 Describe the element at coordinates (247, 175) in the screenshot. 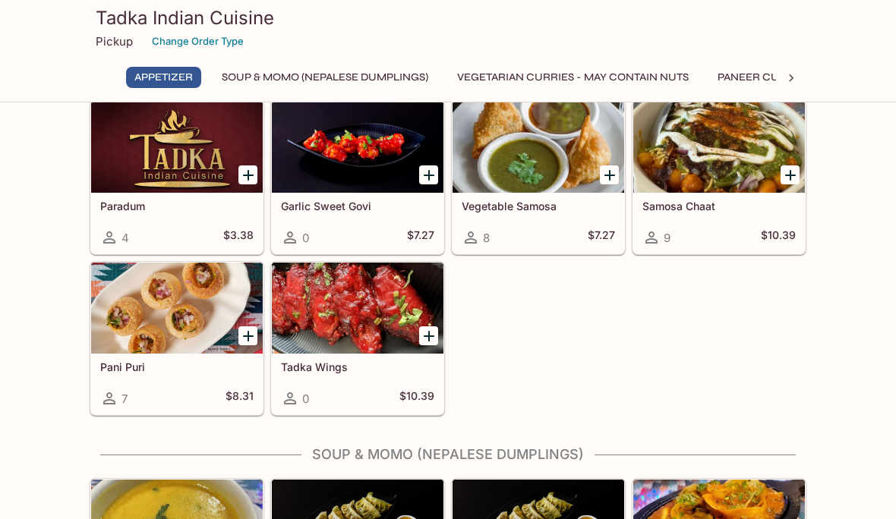

I see `button: Add Paradum` at that location.